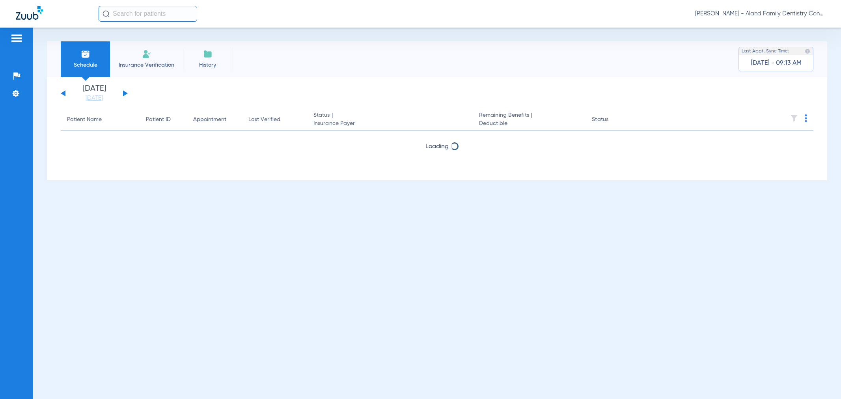 This screenshot has height=399, width=841. Describe the element at coordinates (529, 123) in the screenshot. I see `span: Deductible` at that location.